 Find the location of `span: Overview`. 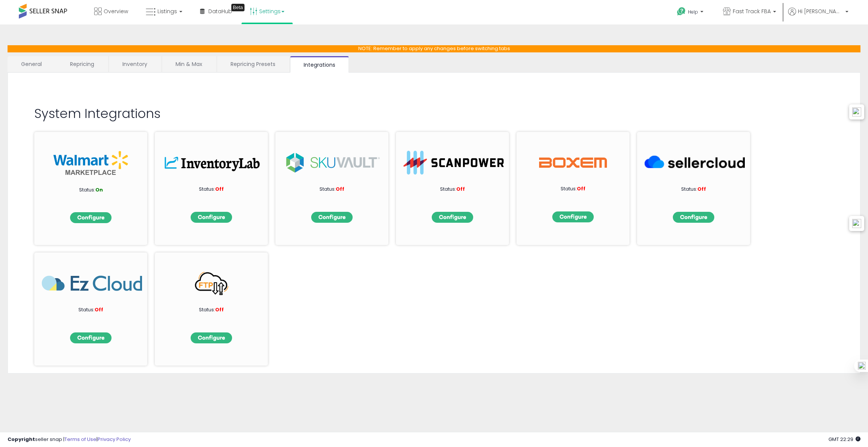

span: Overview is located at coordinates (115, 11).